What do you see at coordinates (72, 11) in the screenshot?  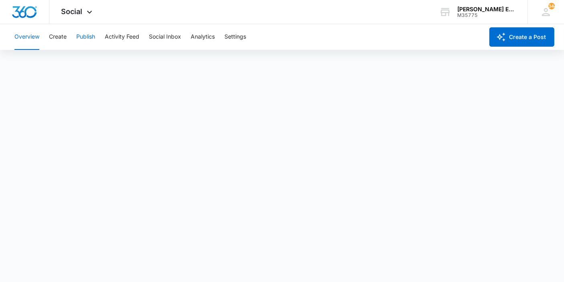 I see `span: Social` at bounding box center [72, 11].